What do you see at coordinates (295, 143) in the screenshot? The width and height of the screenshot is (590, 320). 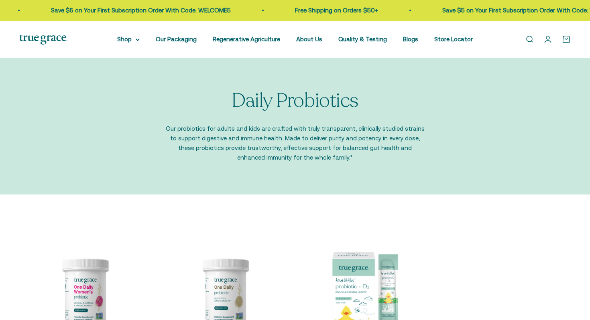 I see `p: Our probiotics for adults and kids are crafted with truly transparent, clinically studied strains...` at bounding box center [295, 143].